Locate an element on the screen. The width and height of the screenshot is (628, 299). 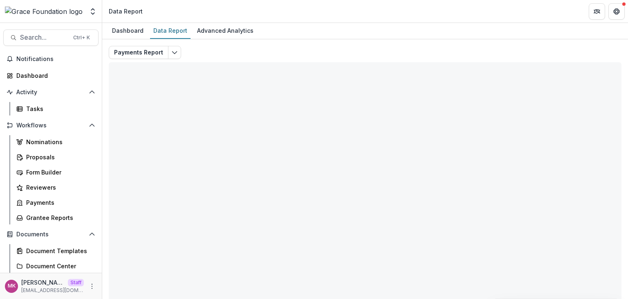
button: Notifications is located at coordinates (51, 59).